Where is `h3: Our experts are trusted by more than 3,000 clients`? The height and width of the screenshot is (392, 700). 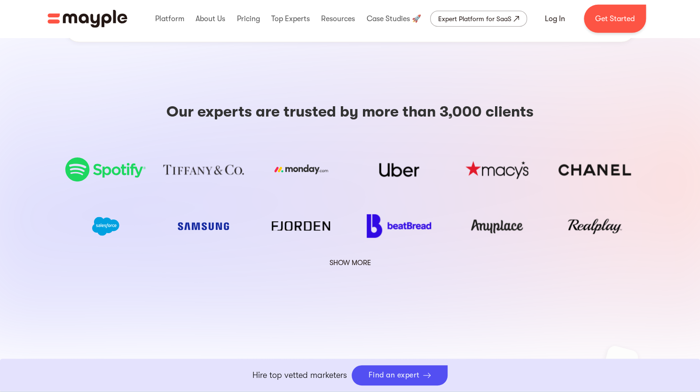
h3: Our experts are trusted by more than 3,000 clients is located at coordinates (350, 112).